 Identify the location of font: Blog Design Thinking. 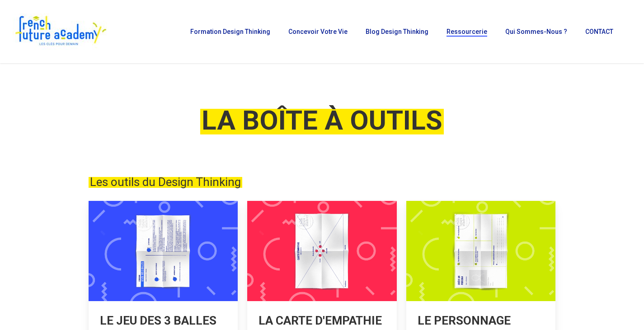
(396, 32).